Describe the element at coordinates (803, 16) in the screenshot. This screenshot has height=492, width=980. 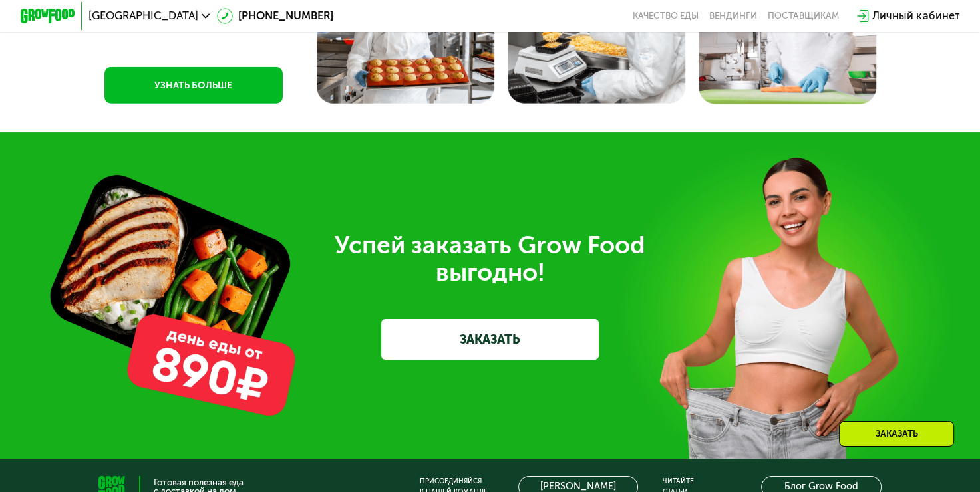
I see `div: поставщикам` at that location.